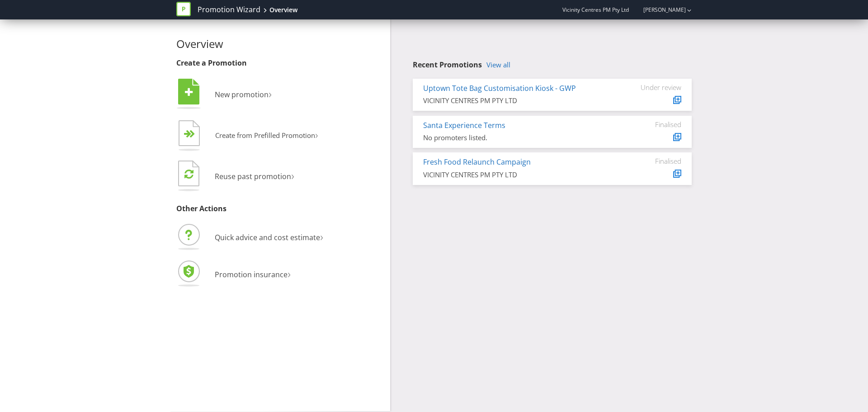 The height and width of the screenshot is (412, 868). I want to click on span: Create from Prefilled Promotion, so click(265, 135).